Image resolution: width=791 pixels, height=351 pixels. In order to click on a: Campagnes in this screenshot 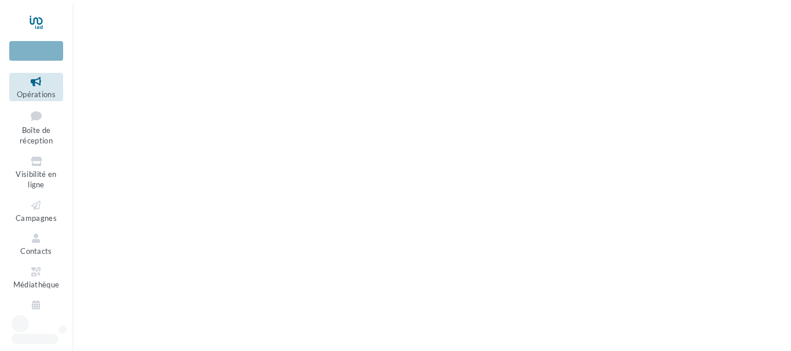, I will do `click(36, 211)`.